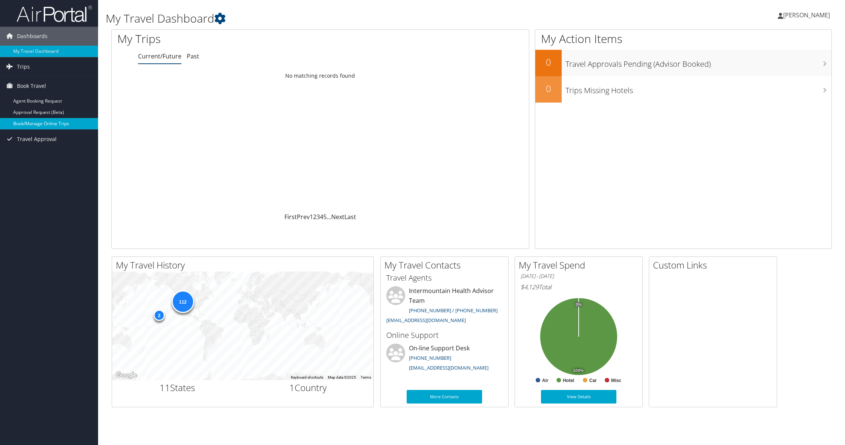 Image resolution: width=845 pixels, height=445 pixels. I want to click on text: Air, so click(545, 380).